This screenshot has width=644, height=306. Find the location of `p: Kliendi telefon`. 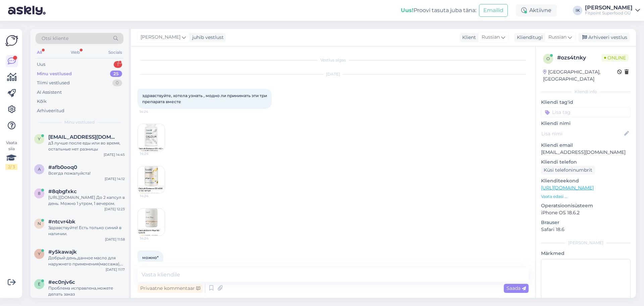

p: Kliendi telefon is located at coordinates (585, 162).